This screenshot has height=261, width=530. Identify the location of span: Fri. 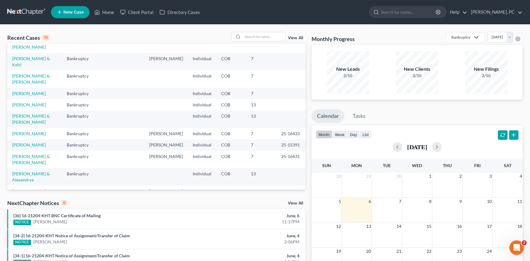
(477, 165).